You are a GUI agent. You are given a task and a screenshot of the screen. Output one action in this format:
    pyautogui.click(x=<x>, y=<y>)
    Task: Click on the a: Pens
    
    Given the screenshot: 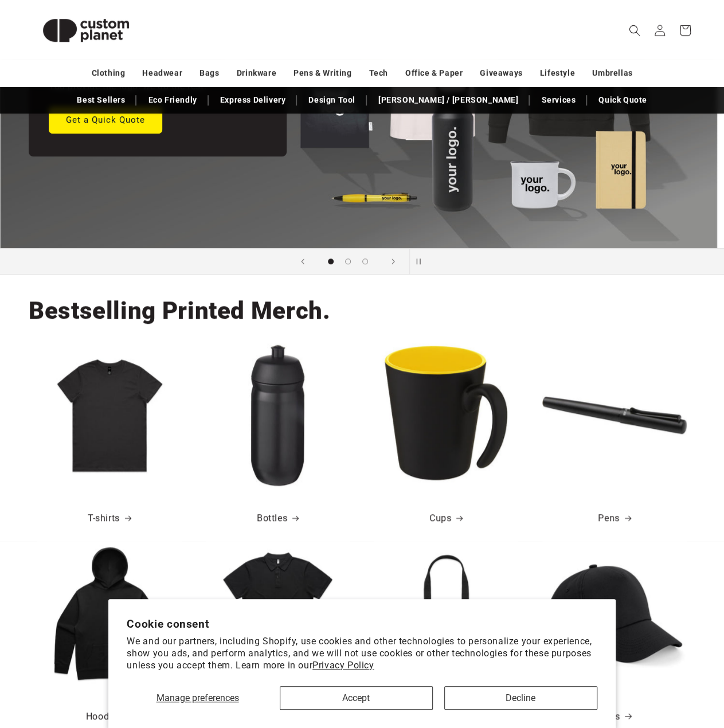 What is the action you would take?
    pyautogui.click(x=614, y=518)
    